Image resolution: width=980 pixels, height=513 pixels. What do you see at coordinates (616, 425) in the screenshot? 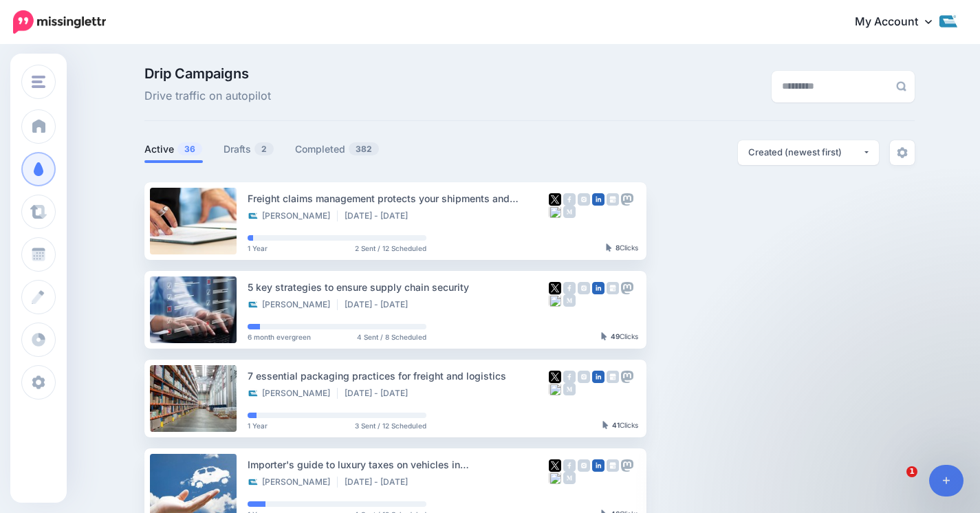
I see `b: 41` at bounding box center [616, 425].